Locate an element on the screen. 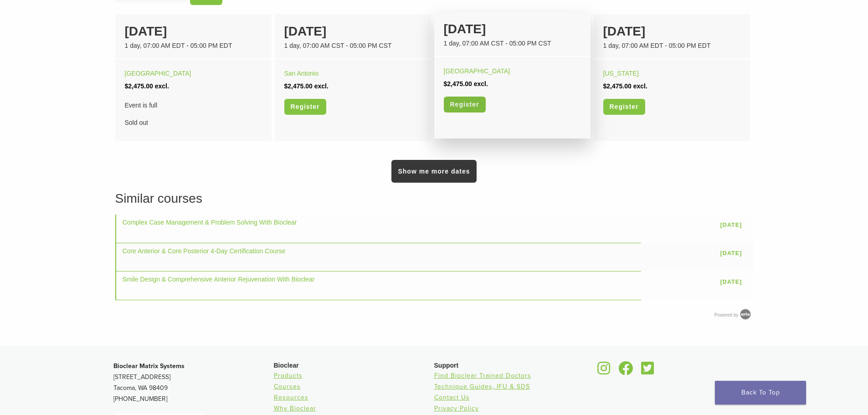  a: Find Bioclear Trained Doctors is located at coordinates (483, 376).